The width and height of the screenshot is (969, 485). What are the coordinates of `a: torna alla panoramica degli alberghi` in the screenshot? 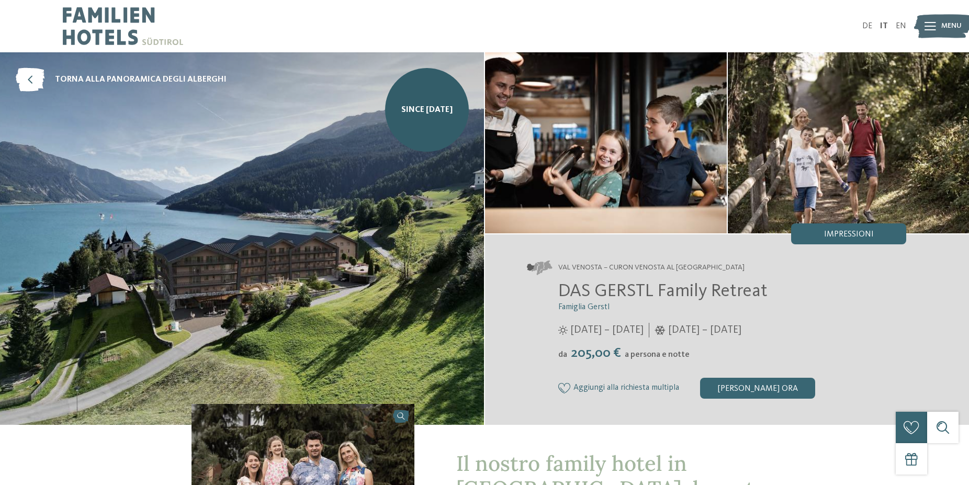 It's located at (121, 80).